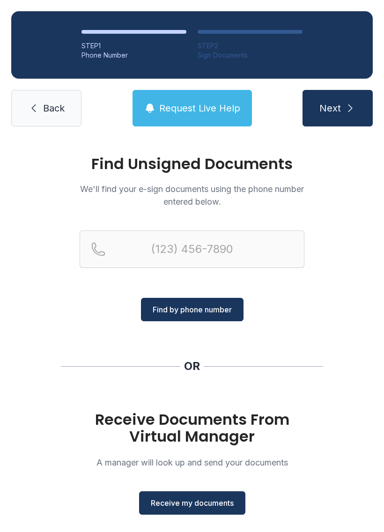 The height and width of the screenshot is (532, 384). I want to click on div: Sign Documents, so click(250, 55).